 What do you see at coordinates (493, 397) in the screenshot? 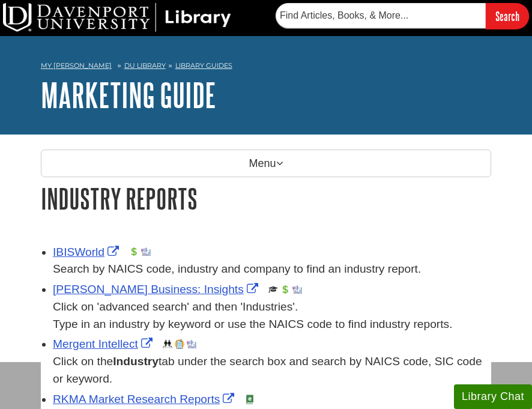
I see `button: Library Chat` at bounding box center [493, 397].